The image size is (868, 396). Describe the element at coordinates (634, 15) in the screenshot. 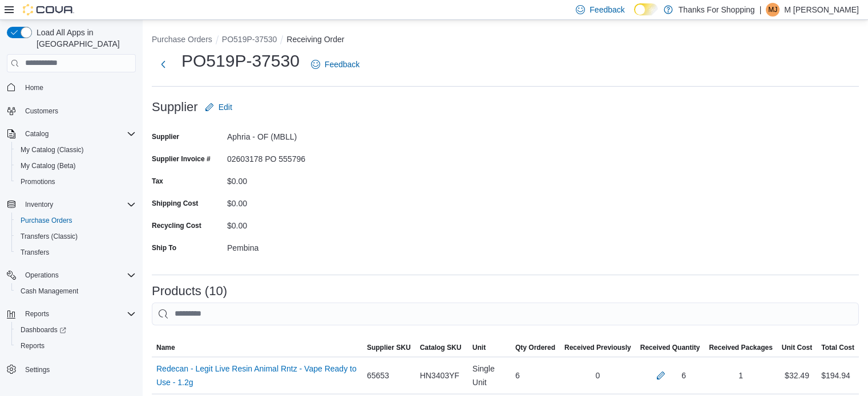

I see `span: Dark Mode` at that location.